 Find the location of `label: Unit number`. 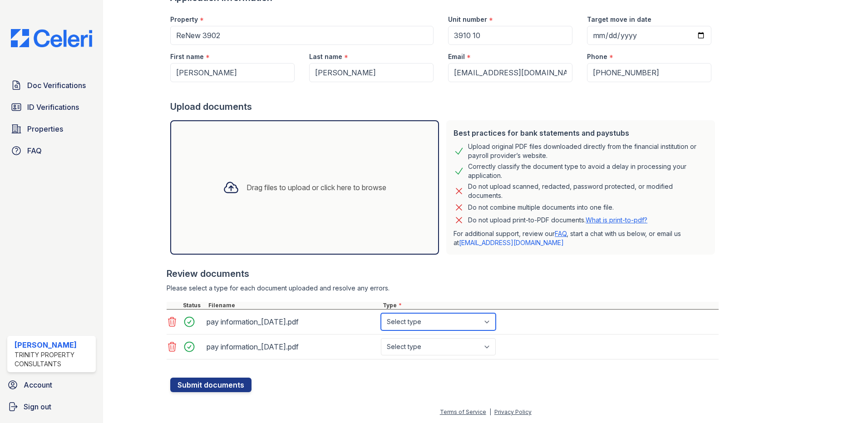

label: Unit number is located at coordinates (467, 19).